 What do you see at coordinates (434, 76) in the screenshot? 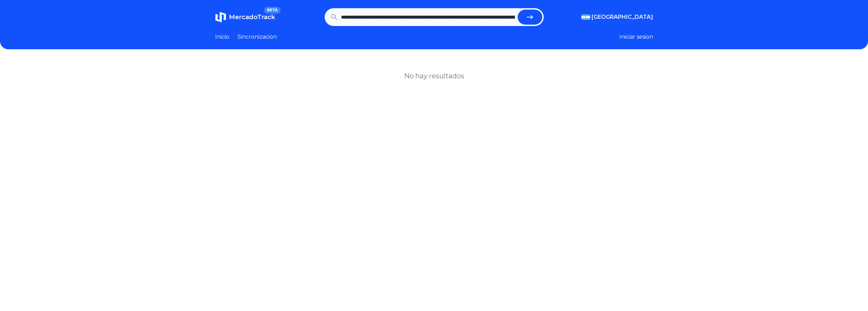
I see `h1: No hay resultados` at bounding box center [434, 76].